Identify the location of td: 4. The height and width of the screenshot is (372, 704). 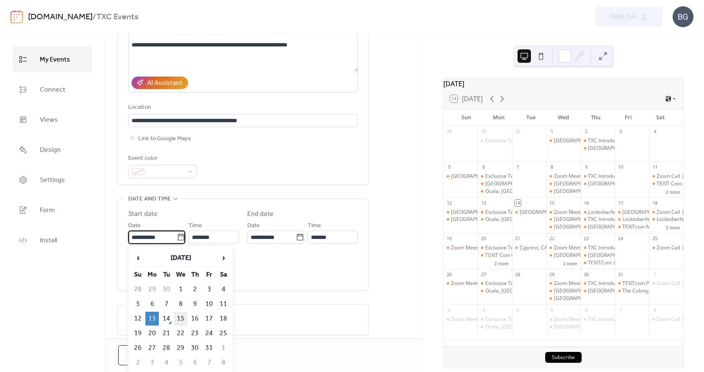
(166, 363).